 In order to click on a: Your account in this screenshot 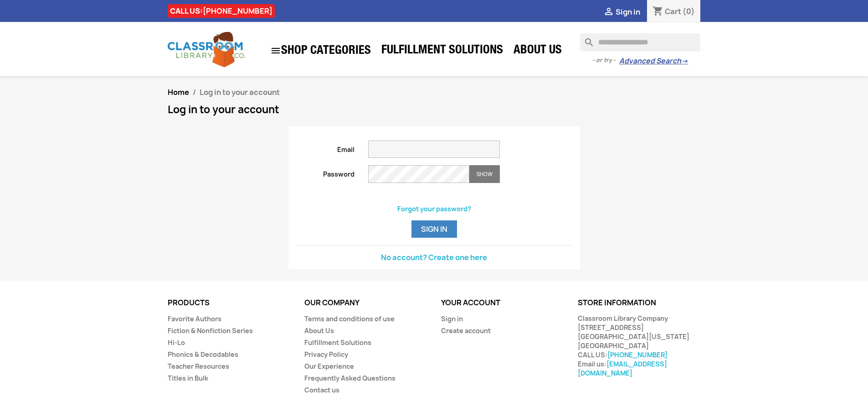, I will do `click(471, 302)`.